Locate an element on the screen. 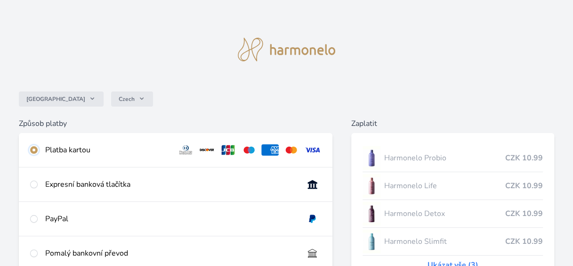 This screenshot has height=266, width=573. span: Czech is located at coordinates (127, 99).